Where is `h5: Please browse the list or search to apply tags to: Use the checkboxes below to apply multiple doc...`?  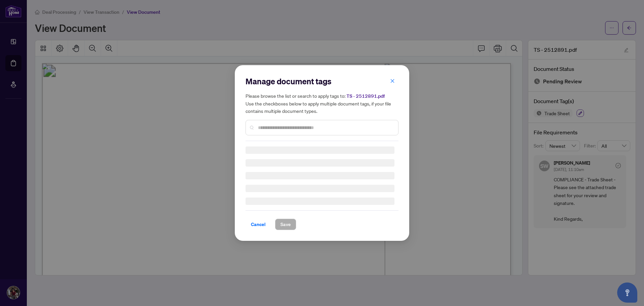 h5: Please browse the list or search to apply tags to: Use the checkboxes below to apply multiple doc... is located at coordinates (322, 103).